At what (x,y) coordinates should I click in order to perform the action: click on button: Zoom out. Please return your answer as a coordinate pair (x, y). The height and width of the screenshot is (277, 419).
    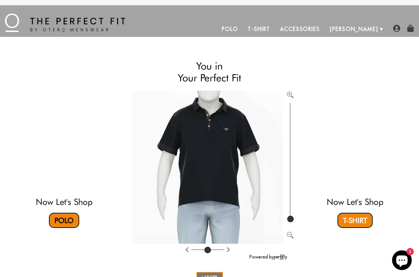
    Looking at the image, I should click on (291, 234).